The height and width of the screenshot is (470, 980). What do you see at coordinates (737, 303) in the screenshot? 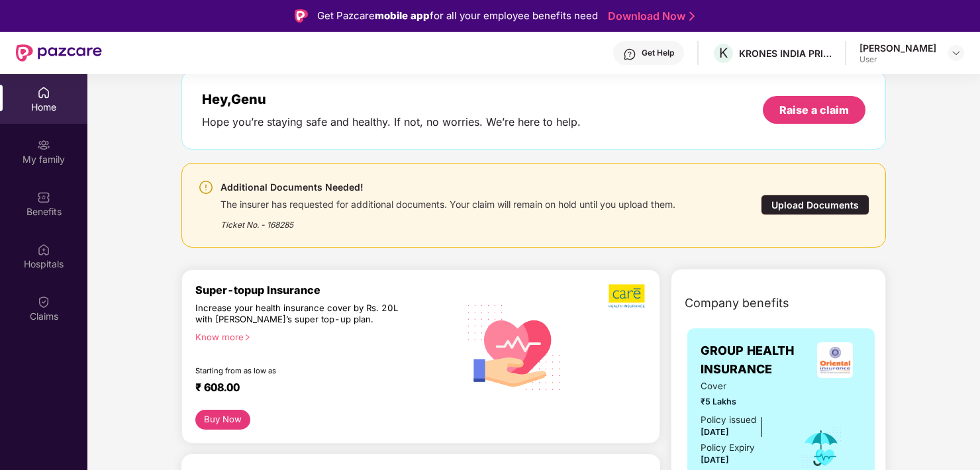
I see `span: Company benefits` at bounding box center [737, 303].